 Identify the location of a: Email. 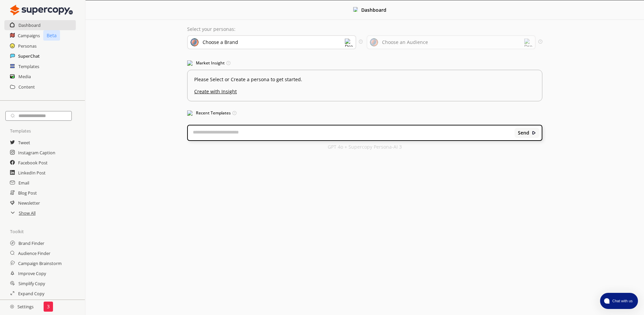
(24, 183).